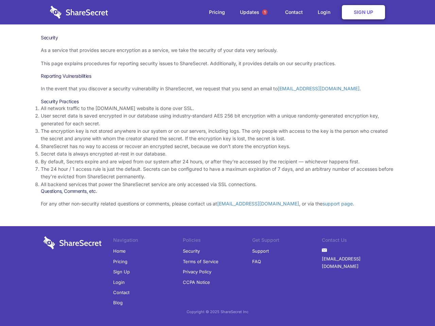 This screenshot has width=435, height=326. I want to click on li: Contact Us, so click(356, 241).